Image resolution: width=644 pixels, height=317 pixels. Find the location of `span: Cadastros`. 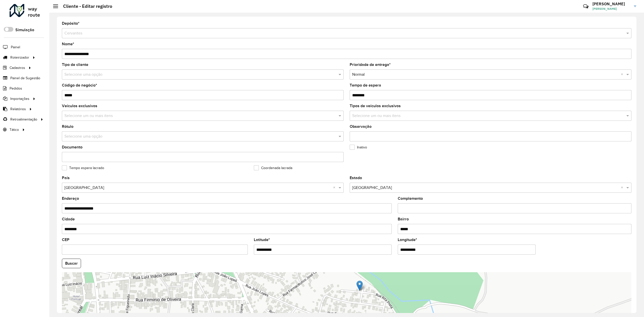

span: Cadastros is located at coordinates (18, 68).